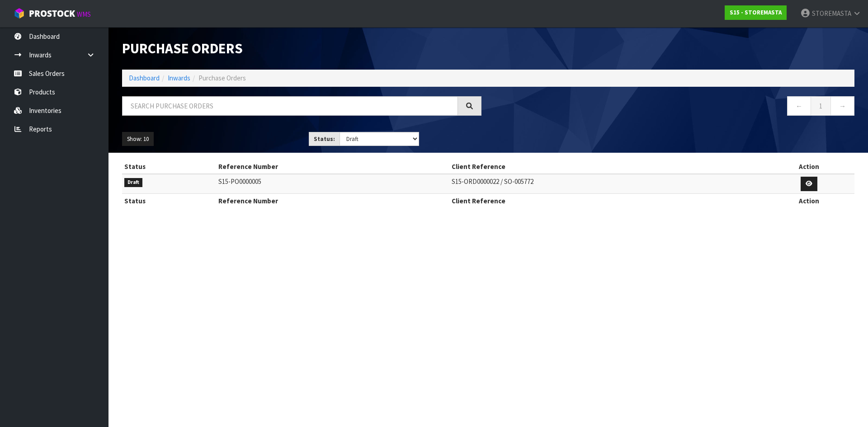 The width and height of the screenshot is (868, 427). What do you see at coordinates (179, 78) in the screenshot?
I see `a: Inwards` at bounding box center [179, 78].